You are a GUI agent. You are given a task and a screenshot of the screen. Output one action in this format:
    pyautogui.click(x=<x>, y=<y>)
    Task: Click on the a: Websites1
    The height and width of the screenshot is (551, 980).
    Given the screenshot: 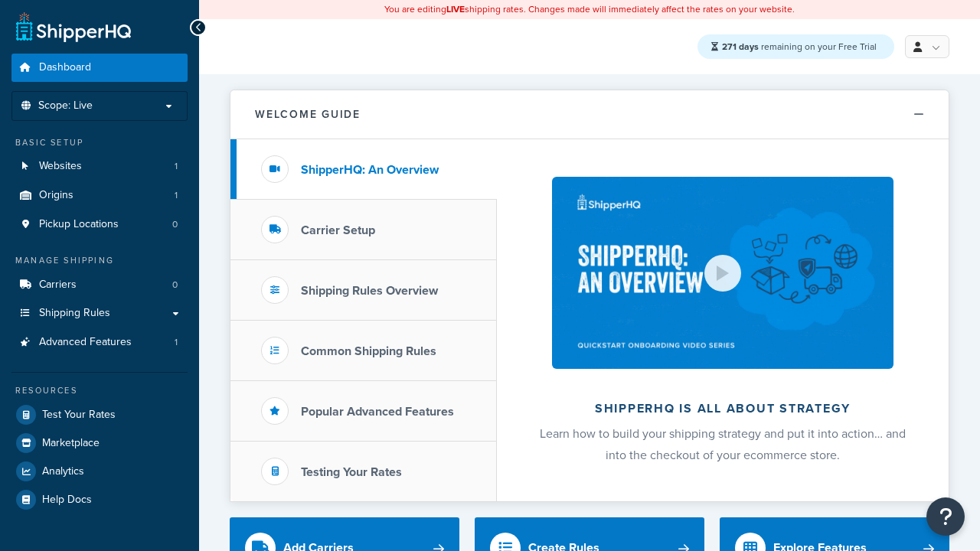 What is the action you would take?
    pyautogui.click(x=100, y=166)
    